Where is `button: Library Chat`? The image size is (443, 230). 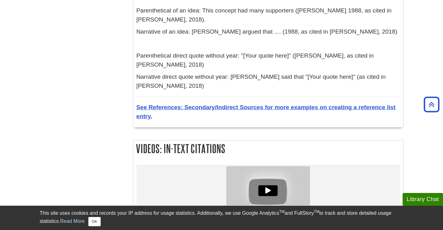 button: Library Chat is located at coordinates (423, 199).